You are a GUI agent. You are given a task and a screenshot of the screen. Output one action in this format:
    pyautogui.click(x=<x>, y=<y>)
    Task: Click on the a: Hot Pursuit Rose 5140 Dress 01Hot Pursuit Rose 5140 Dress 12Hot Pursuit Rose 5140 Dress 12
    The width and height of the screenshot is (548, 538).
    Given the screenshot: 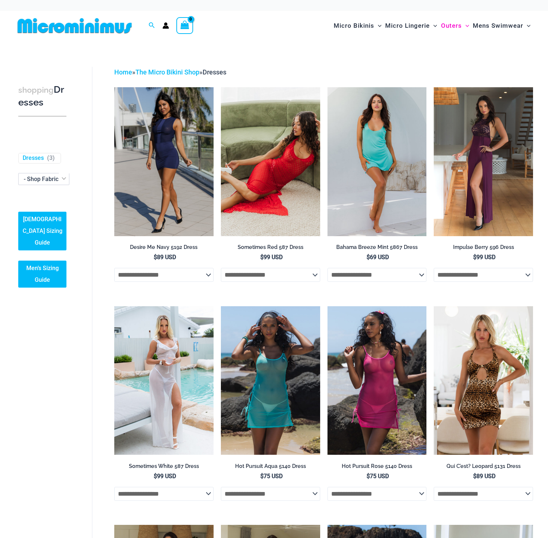 What is the action you would take?
    pyautogui.click(x=377, y=381)
    